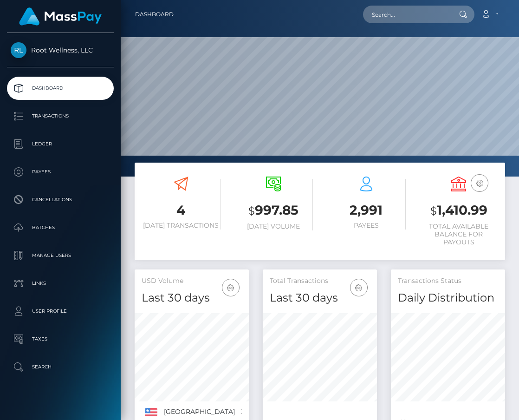 This screenshot has height=420, width=519. I want to click on a: Batches, so click(60, 227).